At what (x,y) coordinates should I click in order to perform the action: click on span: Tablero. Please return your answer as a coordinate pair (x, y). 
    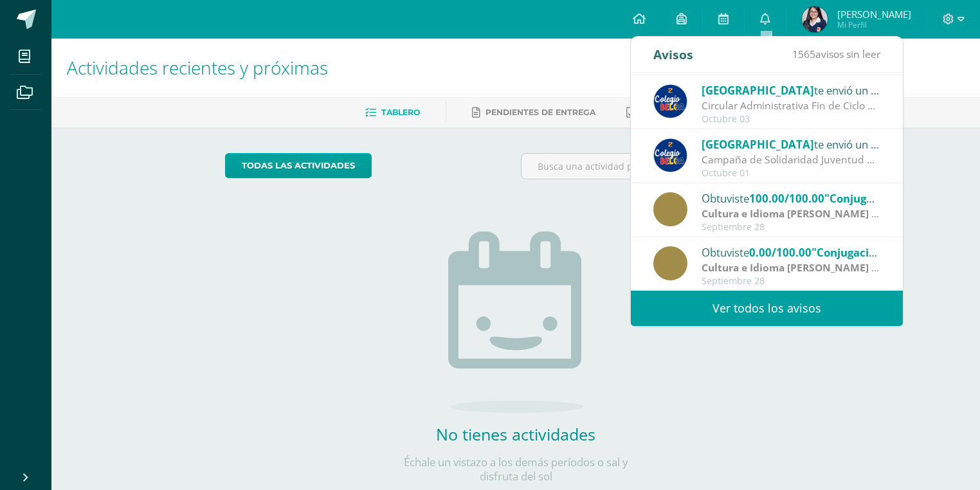
    Looking at the image, I should click on (401, 112).